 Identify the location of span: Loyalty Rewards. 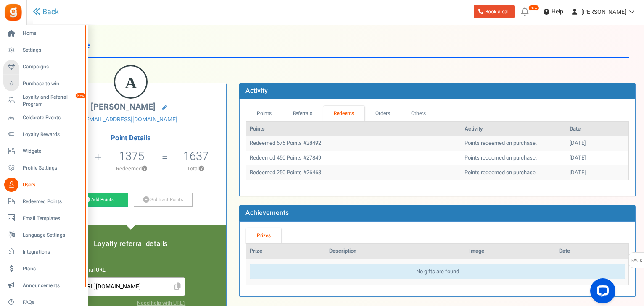
(52, 134).